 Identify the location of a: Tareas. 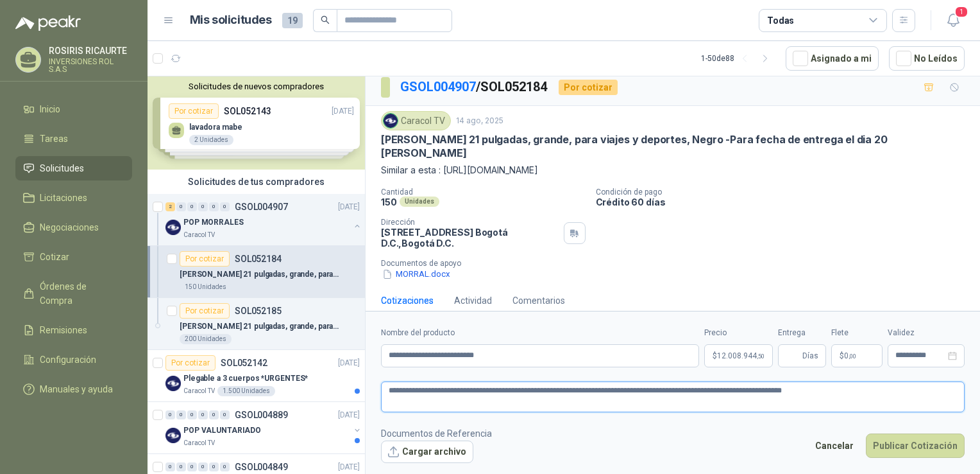
(74, 138).